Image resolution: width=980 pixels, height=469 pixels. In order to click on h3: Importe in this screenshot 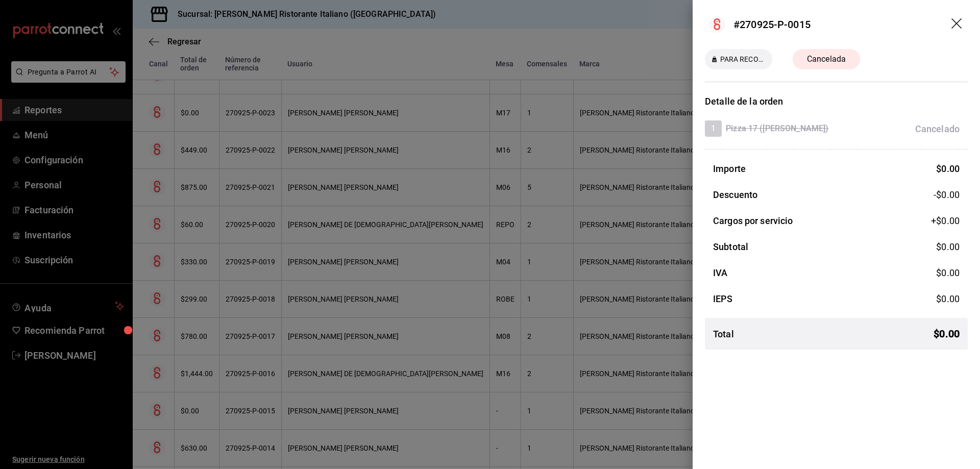, I will do `click(729, 169)`.